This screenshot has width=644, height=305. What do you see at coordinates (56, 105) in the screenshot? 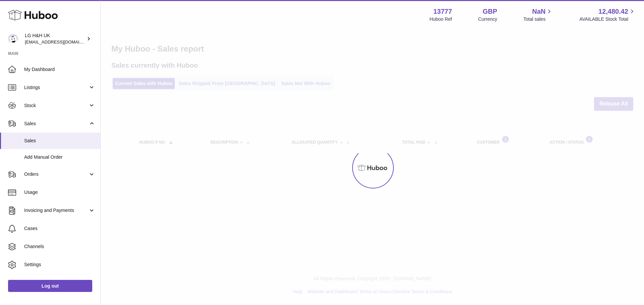
I see `span: Stock` at bounding box center [56, 105].